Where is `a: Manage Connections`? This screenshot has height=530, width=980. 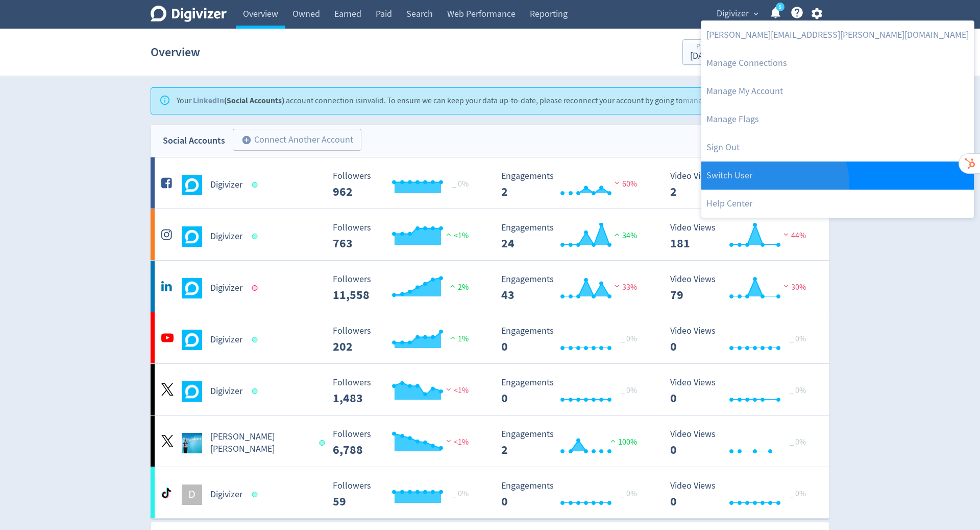 a: Manage Connections is located at coordinates (838, 63).